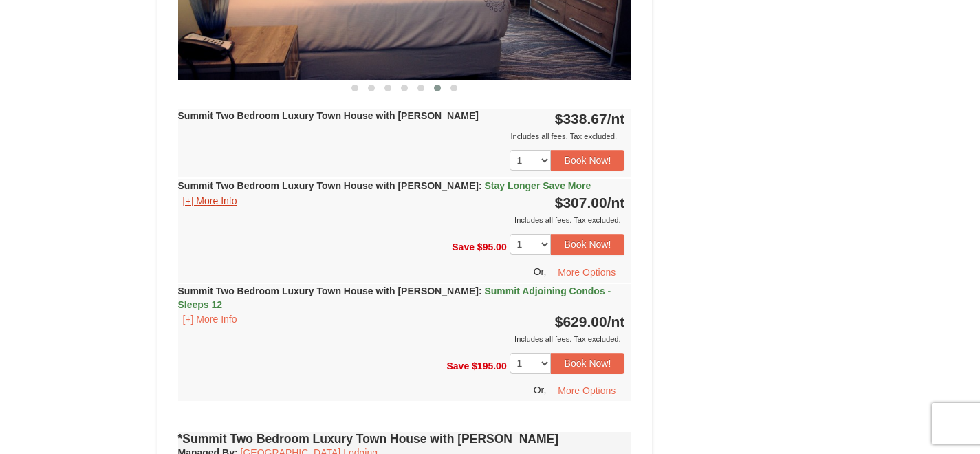  Describe the element at coordinates (590, 118) in the screenshot. I see `strong: $338.67` at that location.